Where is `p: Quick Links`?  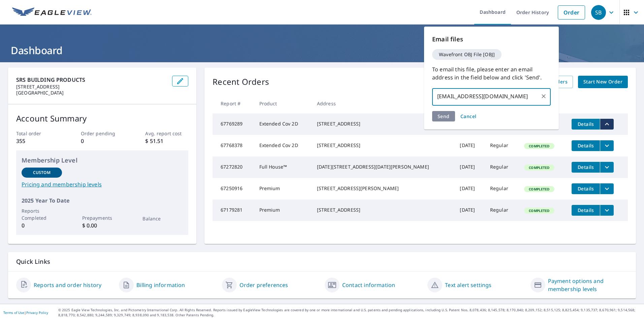 p: Quick Links is located at coordinates (322, 261).